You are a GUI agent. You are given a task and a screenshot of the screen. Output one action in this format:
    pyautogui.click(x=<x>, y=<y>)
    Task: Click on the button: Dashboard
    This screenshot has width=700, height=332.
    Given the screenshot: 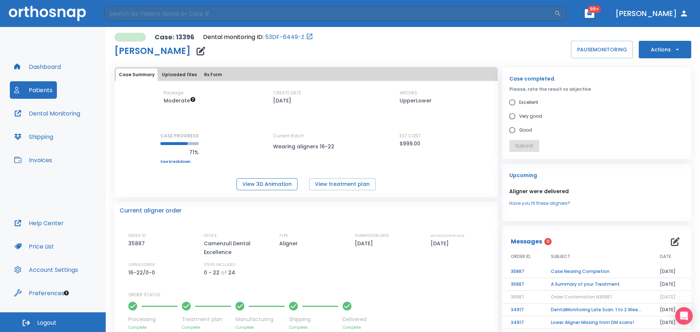 What is the action you would take?
    pyautogui.click(x=38, y=67)
    